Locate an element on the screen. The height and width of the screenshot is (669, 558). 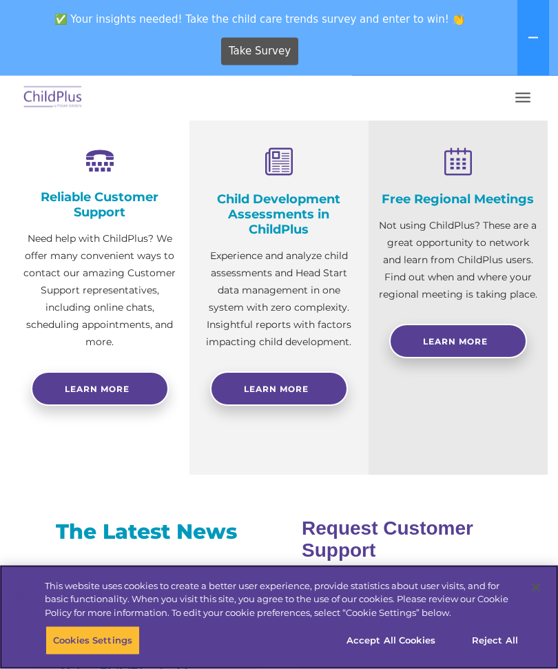
button: Reject All is located at coordinates (495, 641).